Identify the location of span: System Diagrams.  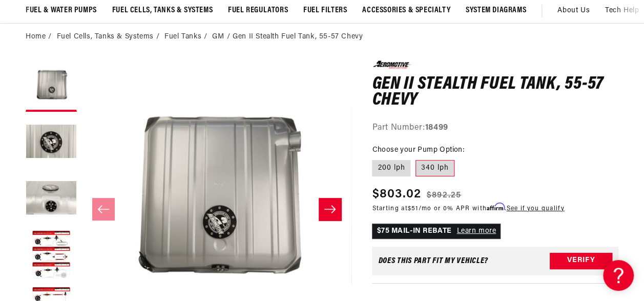
(496, 10).